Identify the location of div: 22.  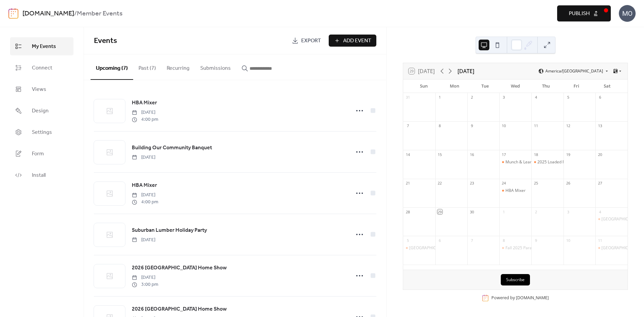
(439, 183).